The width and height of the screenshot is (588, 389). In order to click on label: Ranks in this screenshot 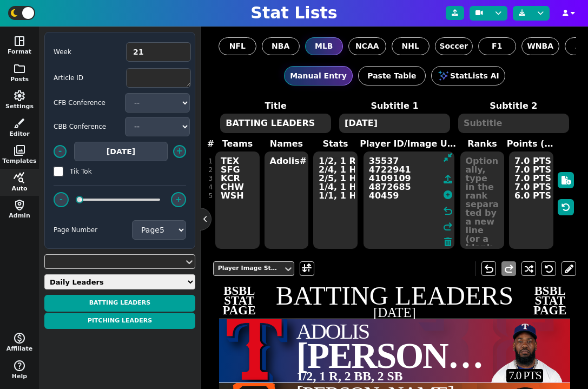, I will do `click(482, 144)`.